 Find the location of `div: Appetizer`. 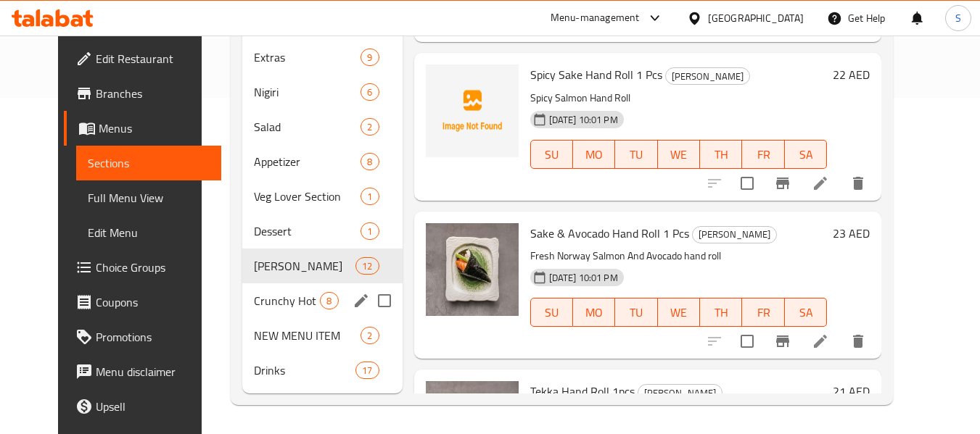

div: Appetizer is located at coordinates (306, 162).